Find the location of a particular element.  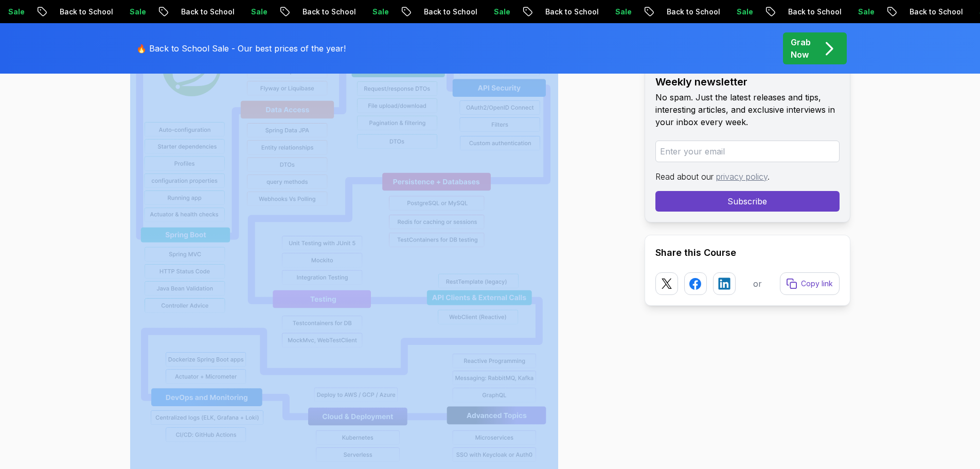

p: 🔥 Back to School Sale - Our best prices of the year! is located at coordinates (241, 49).